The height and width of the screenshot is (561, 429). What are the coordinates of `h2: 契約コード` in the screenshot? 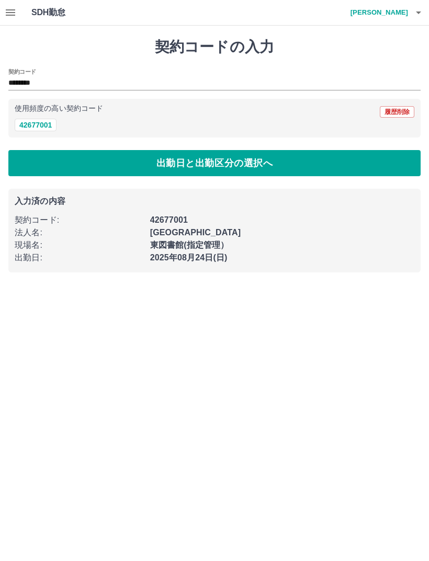 It's located at (22, 72).